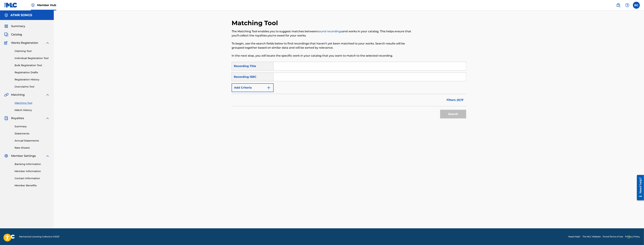  Describe the element at coordinates (322, 33) in the screenshot. I see `p: The Matching Tool enables you to suggest matches between and works in your catalog. This helps en...` at that location.